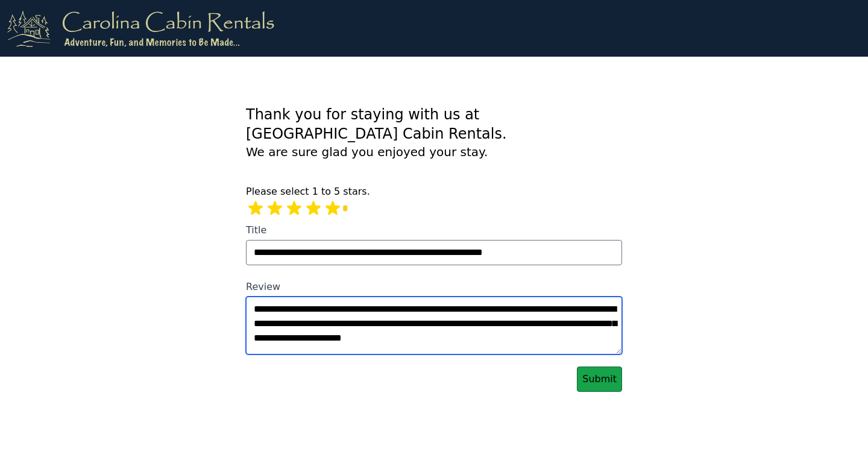  Describe the element at coordinates (434, 157) in the screenshot. I see `p: We are sure glad you enjoyed your stay.` at that location.